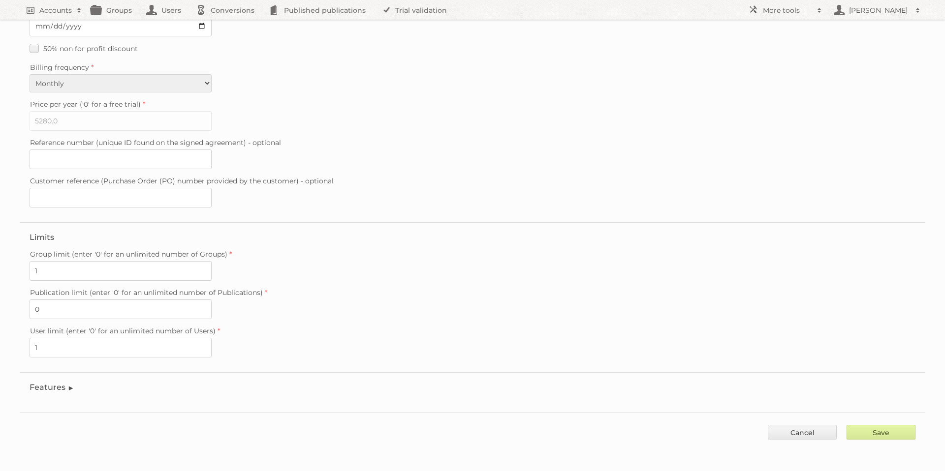 The image size is (945, 471). I want to click on h2: More tools, so click(787, 10).